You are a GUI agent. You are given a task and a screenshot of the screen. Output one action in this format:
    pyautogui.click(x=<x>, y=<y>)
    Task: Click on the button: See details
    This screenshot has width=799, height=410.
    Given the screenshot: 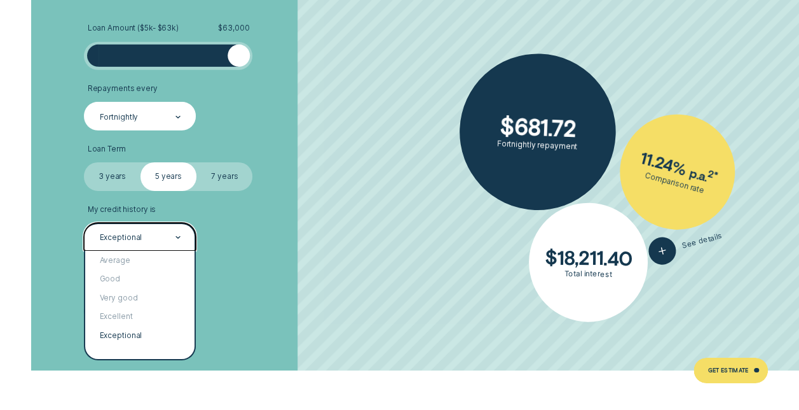 What is the action you would take?
    pyautogui.click(x=685, y=244)
    